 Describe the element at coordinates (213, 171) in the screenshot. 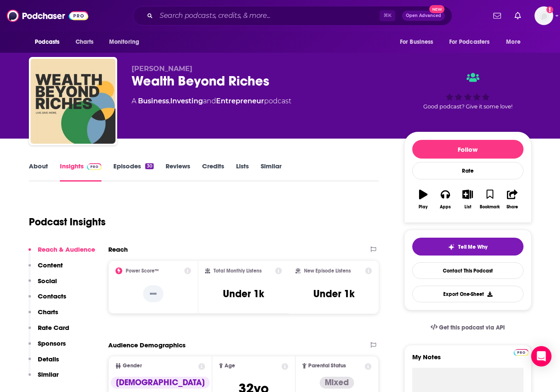

I see `a: Credits` at that location.